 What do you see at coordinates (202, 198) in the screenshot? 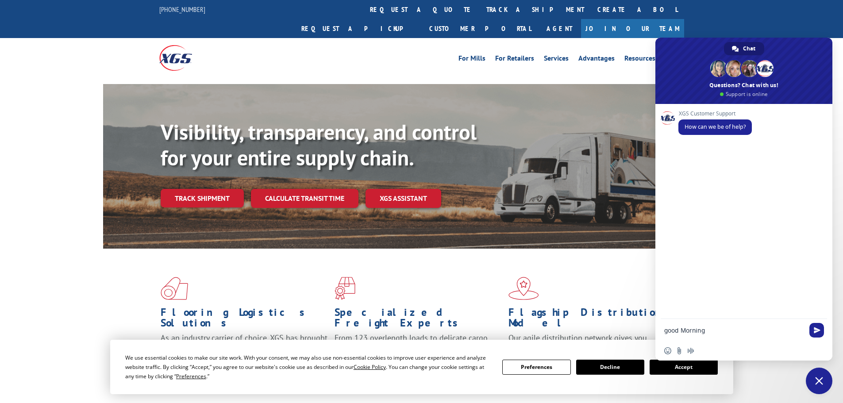
I see `a: Track shipment` at bounding box center [202, 198].